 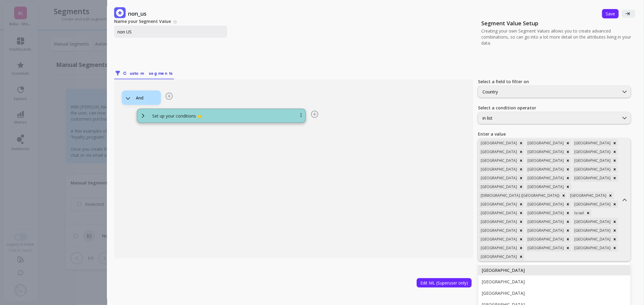 What do you see at coordinates (568, 187) in the screenshot?
I see `div: Remove Greece` at bounding box center [568, 187].